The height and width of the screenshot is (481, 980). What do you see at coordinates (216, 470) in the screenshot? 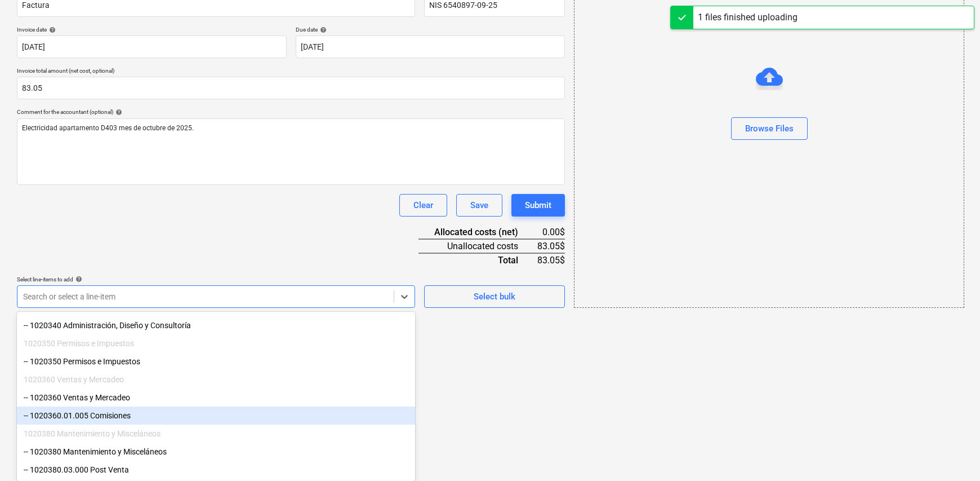
I see `div: -- 1020380.03.000 Post Venta` at bounding box center [216, 470].